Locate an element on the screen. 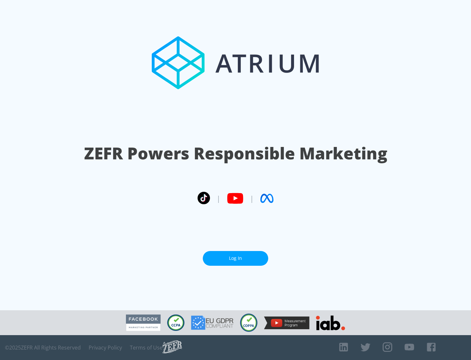 This screenshot has height=360, width=471. a: Log In is located at coordinates (236, 258).